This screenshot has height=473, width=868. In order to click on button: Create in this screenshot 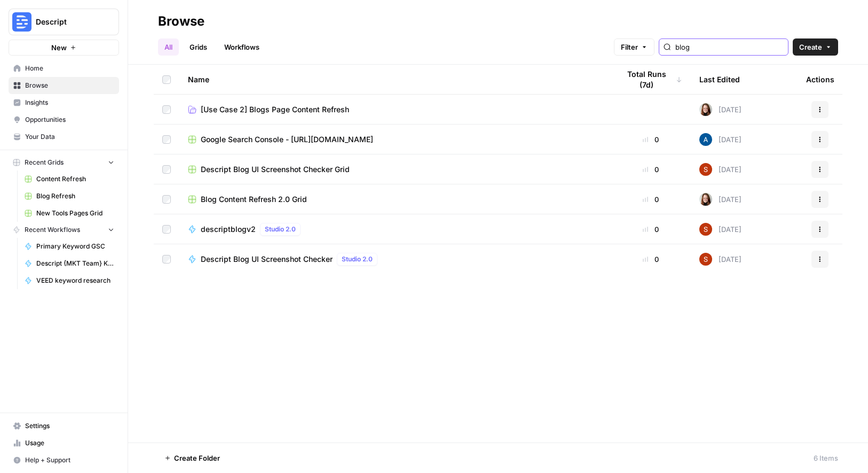, I will do `click(815, 47)`.